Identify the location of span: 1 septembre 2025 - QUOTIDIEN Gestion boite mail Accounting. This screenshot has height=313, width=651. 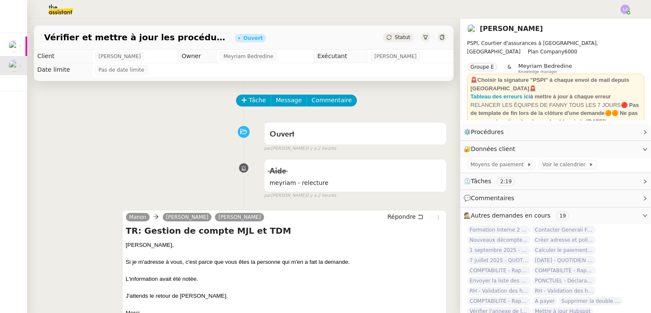
(499, 250).